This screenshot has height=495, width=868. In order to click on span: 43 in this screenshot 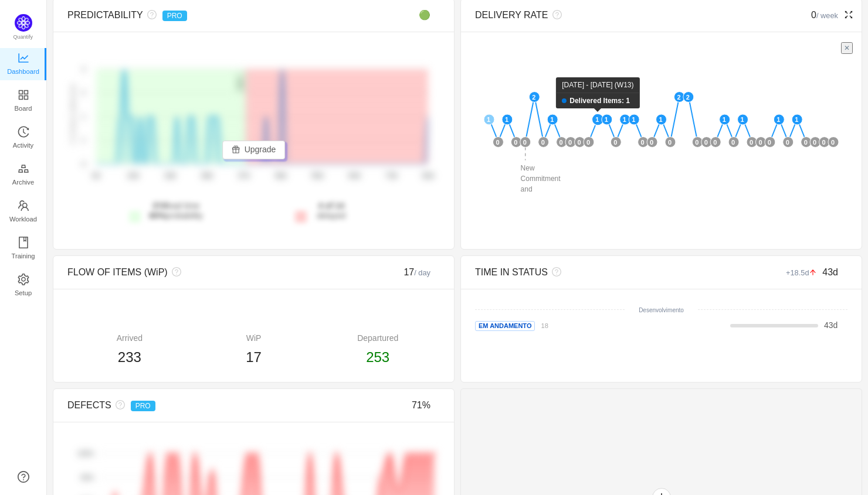, I will do `click(829, 325)`.